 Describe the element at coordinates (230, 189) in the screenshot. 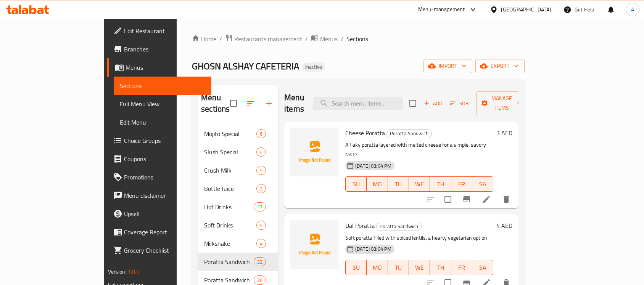

I see `span: Bottle Juice` at that location.